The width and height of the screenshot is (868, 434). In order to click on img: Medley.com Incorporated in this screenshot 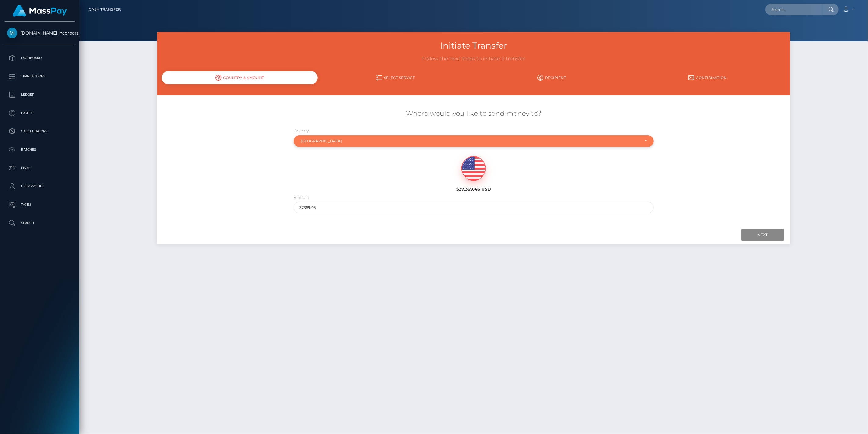, I will do `click(12, 33)`.